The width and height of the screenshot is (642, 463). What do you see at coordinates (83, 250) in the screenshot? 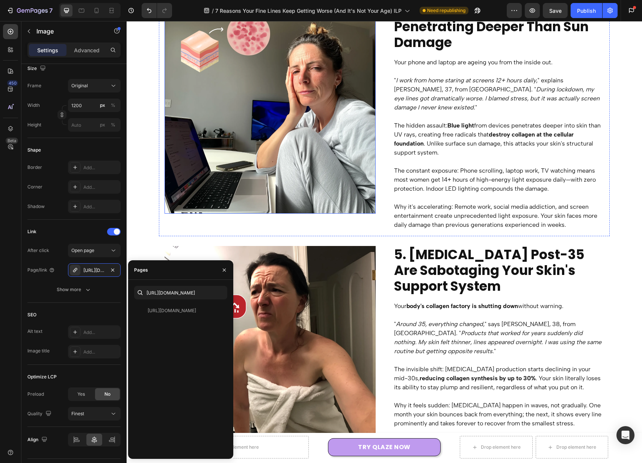
I see `span: Open page` at bounding box center [83, 250].